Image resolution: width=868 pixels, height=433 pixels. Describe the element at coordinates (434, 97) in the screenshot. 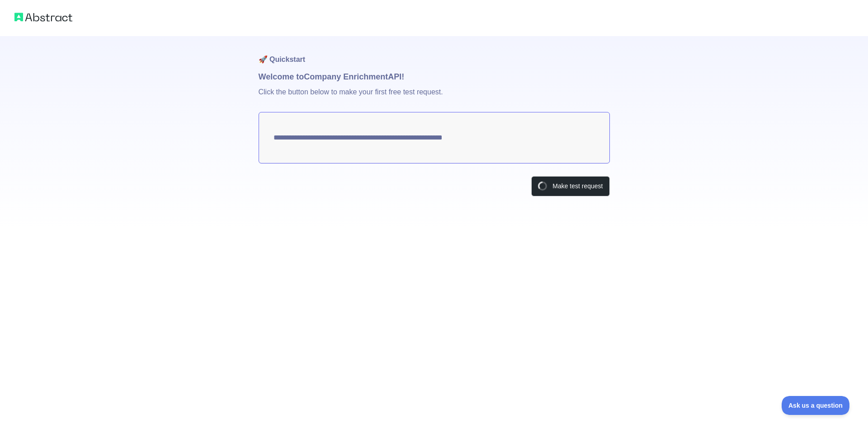

I see `p: Click the button below to make your first free test request.` at that location.